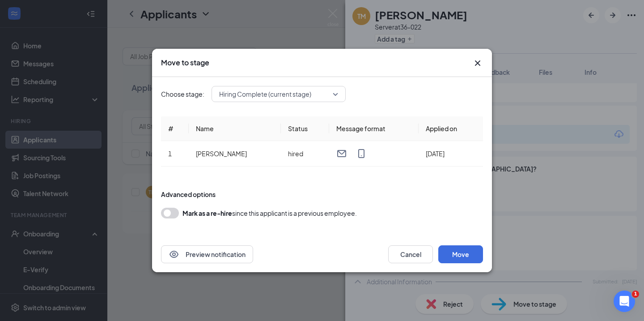 The image size is (644, 321). Describe the element at coordinates (461, 254) in the screenshot. I see `button: Move` at that location.